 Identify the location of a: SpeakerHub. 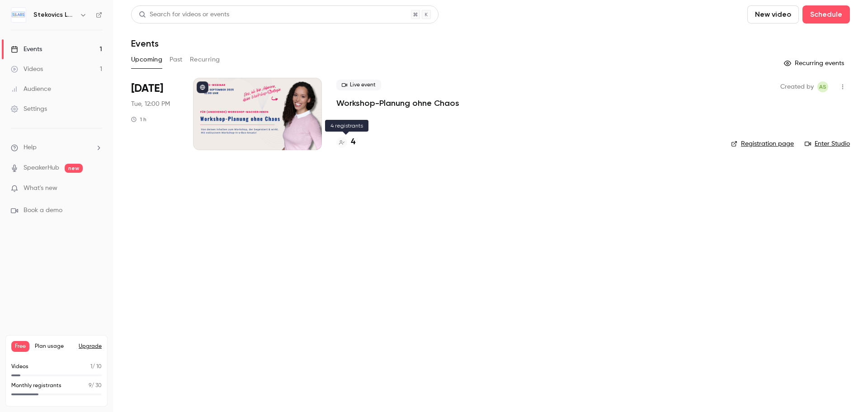
(41, 167).